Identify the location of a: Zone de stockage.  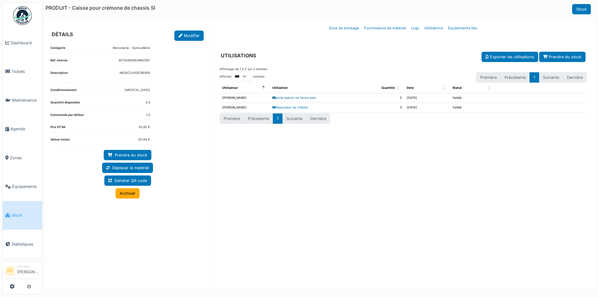
(344, 28).